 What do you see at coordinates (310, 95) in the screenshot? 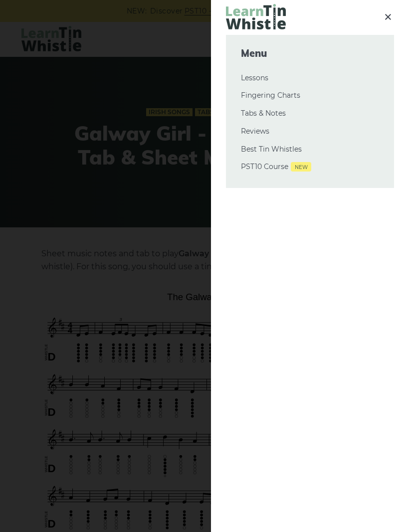
I see `a: Fingering Charts` at bounding box center [310, 95].